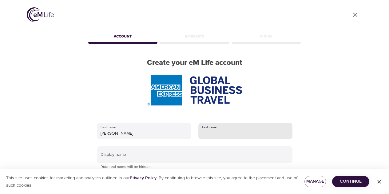  I want to click on span: Continue, so click(351, 181).